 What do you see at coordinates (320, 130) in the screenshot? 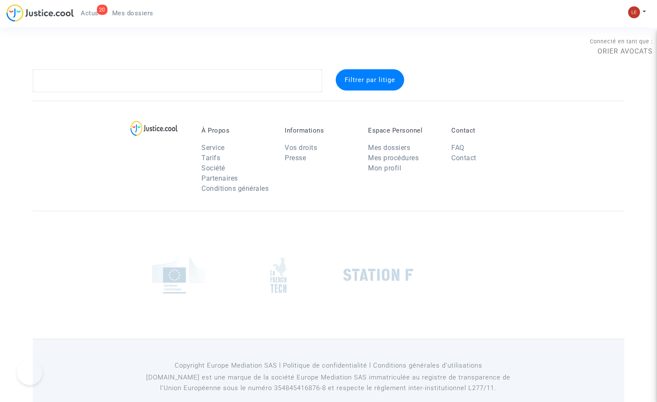
I see `p: Informations` at bounding box center [320, 130].